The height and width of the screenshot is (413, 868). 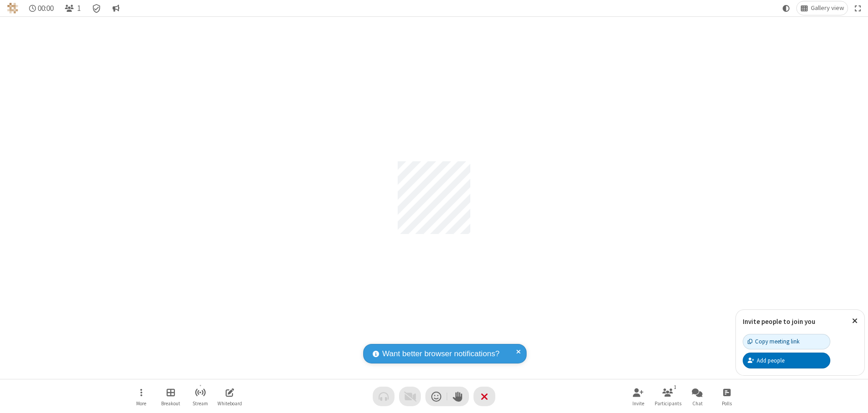 I want to click on span: 1, so click(x=79, y=8).